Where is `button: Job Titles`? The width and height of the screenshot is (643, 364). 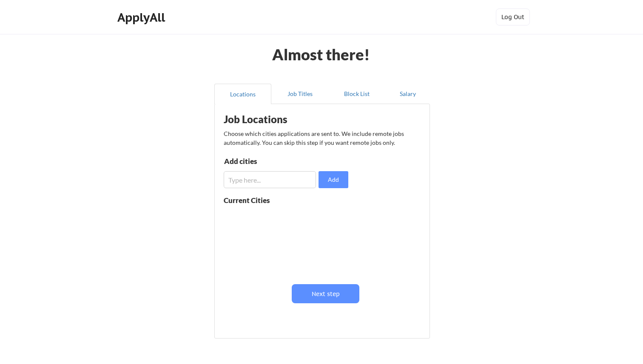
button: Job Titles is located at coordinates (300, 94).